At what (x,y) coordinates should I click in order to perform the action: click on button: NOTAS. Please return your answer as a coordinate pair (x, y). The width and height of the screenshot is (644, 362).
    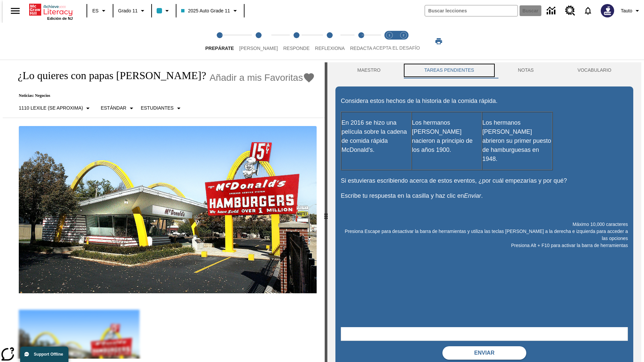
    Looking at the image, I should click on (526, 71).